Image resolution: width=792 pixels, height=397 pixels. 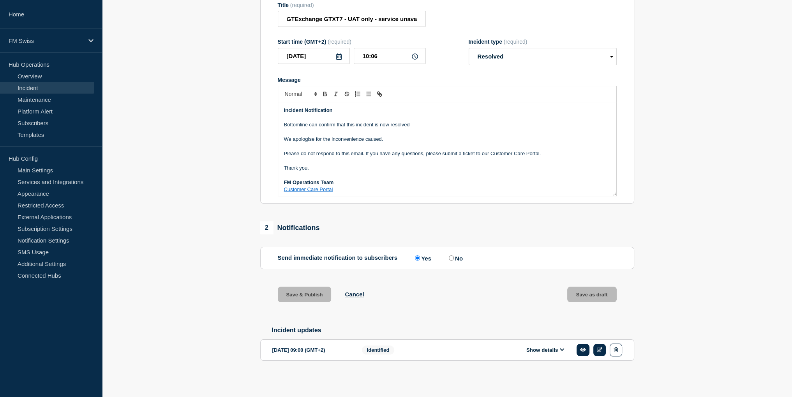 I want to click on p: Send immediate notification to subscribers, so click(x=338, y=258).